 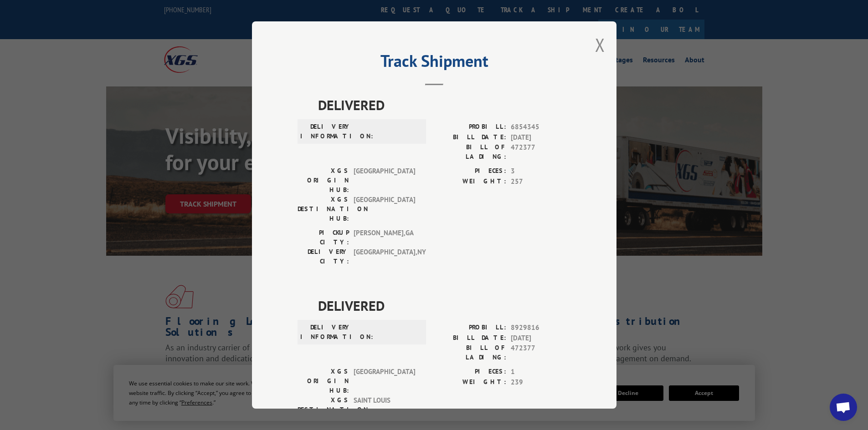 I want to click on h2: Track Shipment, so click(x=434, y=63).